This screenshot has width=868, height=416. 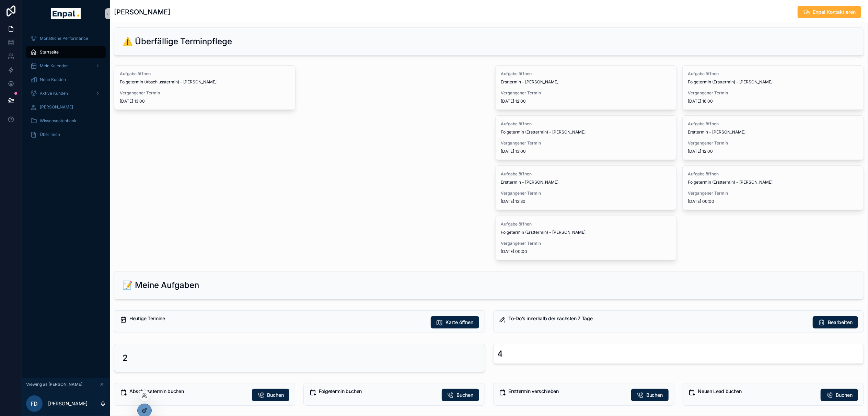 What do you see at coordinates (757, 391) in the screenshot?
I see `h5: Neuen Lead buchen` at bounding box center [757, 391].